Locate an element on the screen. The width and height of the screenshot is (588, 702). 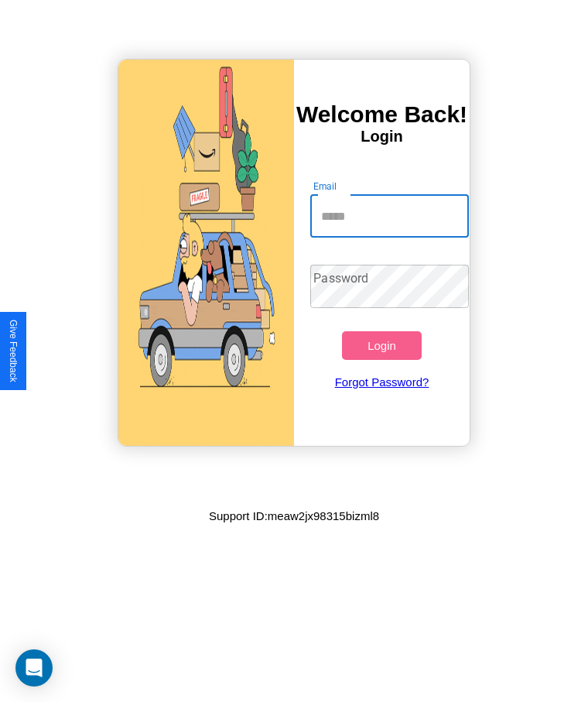
a: Forgot Password? is located at coordinates (382, 381).